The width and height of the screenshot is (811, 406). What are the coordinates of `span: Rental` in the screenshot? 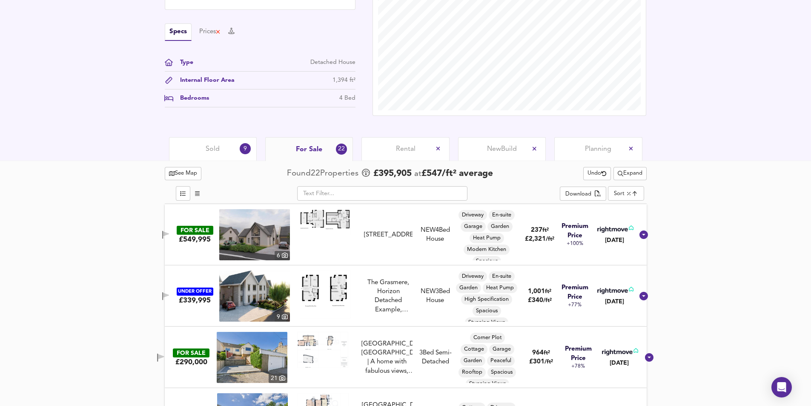 It's located at (406, 149).